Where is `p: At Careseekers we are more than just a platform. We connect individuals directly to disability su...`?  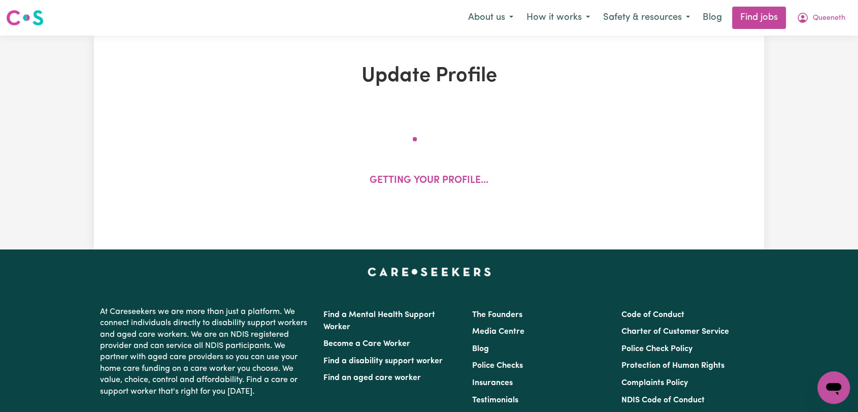 p: At Careseekers we are more than just a platform. We connect individuals directly to disability su... is located at coordinates (206, 351).